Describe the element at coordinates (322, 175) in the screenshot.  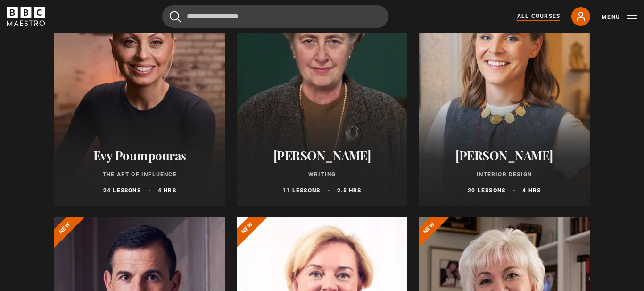
I see `p: Writing` at that location.